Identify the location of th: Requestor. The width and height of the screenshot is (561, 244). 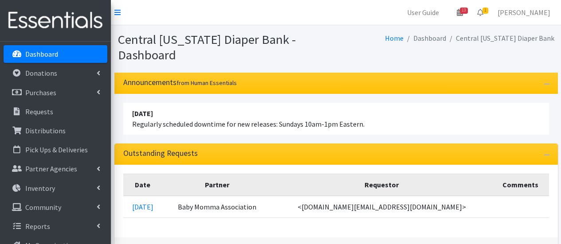
(382, 185).